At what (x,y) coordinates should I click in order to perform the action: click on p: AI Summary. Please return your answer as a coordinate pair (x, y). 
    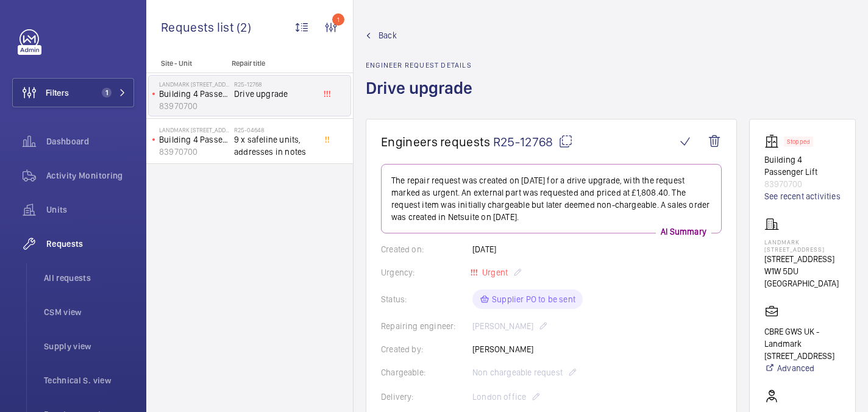
    Looking at the image, I should click on (683, 232).